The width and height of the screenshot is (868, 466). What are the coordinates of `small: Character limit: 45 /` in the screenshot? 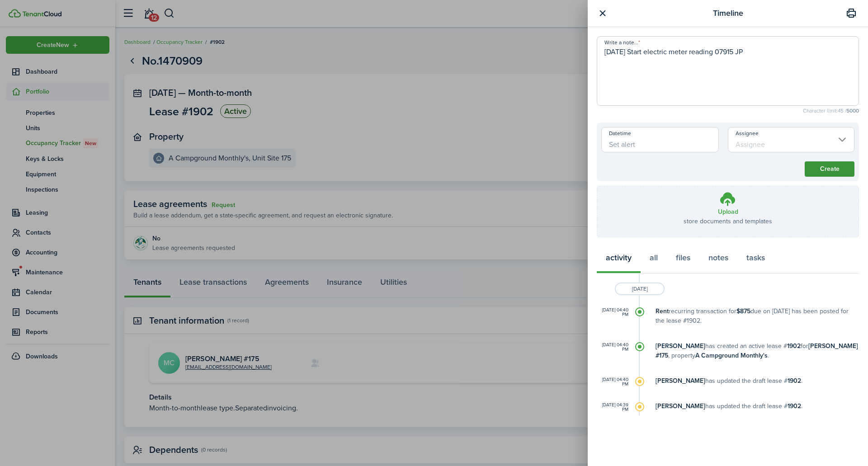 It's located at (728, 111).